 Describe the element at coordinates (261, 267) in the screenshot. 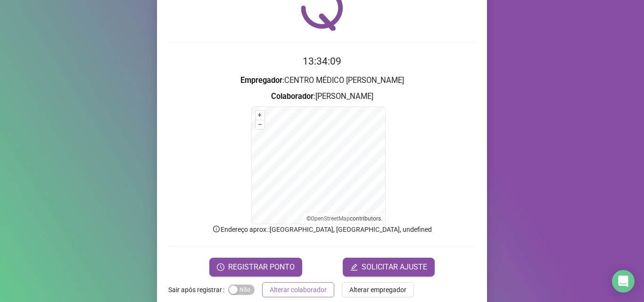

I see `span: REGISTRAR PONTO` at that location.